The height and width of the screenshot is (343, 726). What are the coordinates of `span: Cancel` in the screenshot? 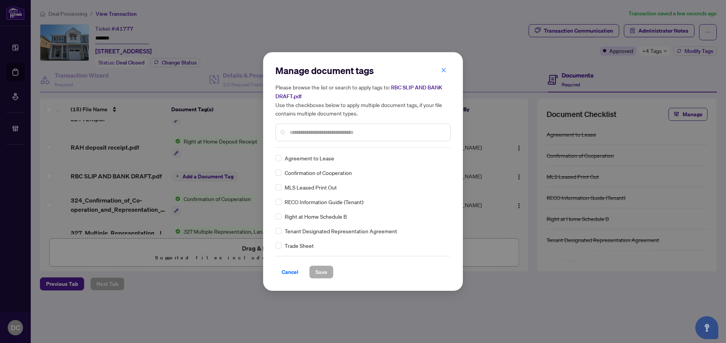 It's located at (290, 272).